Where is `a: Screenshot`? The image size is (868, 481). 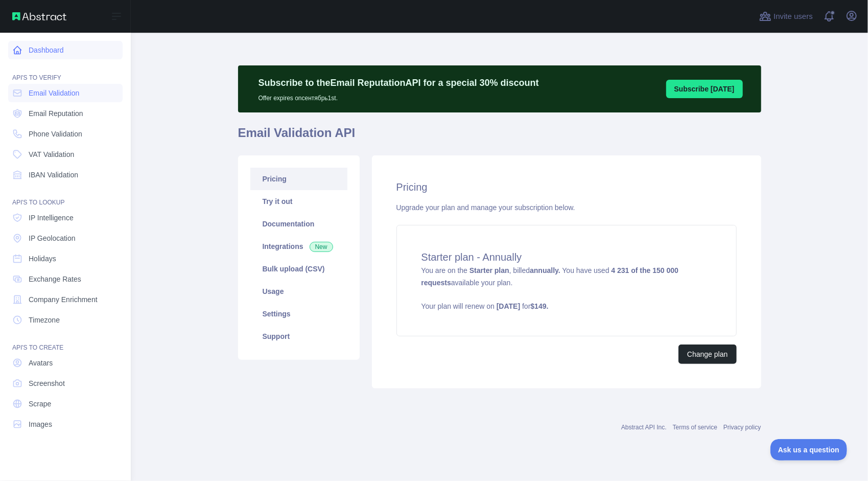 a: Screenshot is located at coordinates (66, 383).